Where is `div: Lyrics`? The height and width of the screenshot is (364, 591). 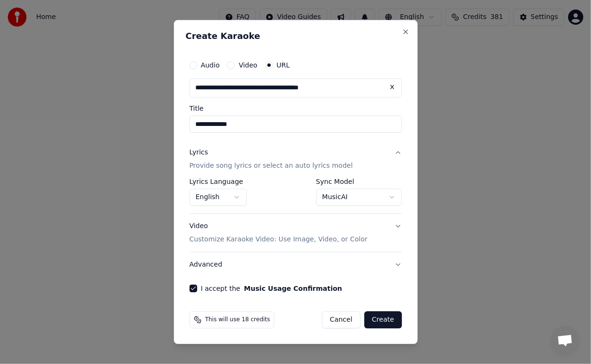
div: Lyrics is located at coordinates (198, 153).